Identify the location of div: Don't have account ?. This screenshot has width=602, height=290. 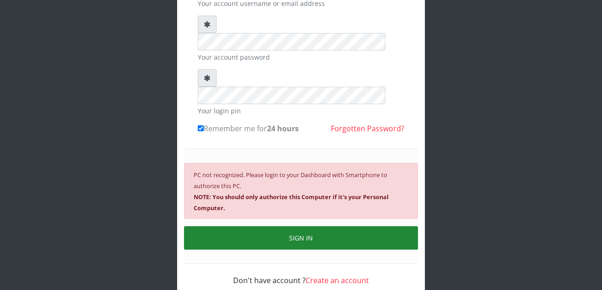
(301, 275).